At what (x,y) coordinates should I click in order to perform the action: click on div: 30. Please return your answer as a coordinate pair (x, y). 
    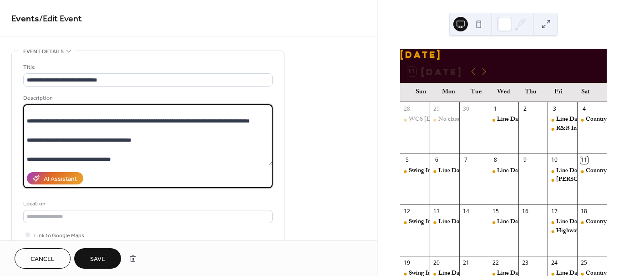
    Looking at the image, I should click on (466, 108).